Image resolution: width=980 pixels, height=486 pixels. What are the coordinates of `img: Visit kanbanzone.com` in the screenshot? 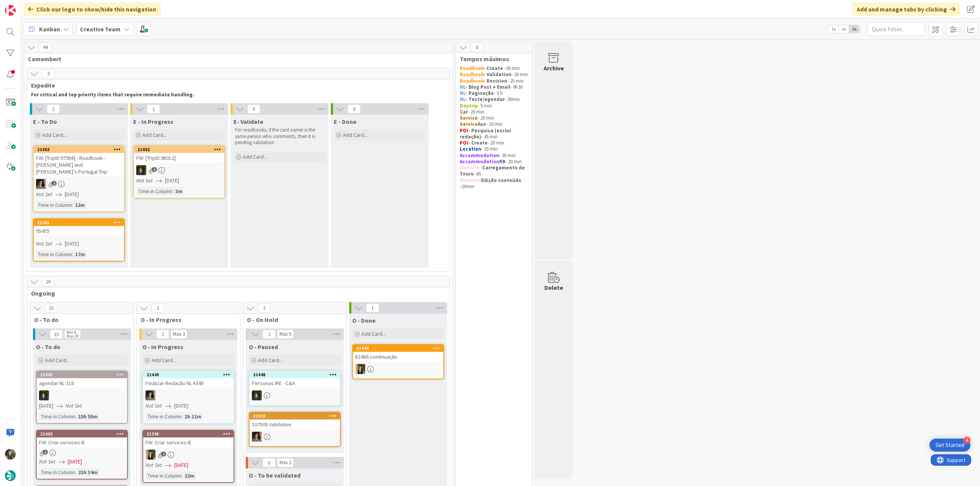 It's located at (11, 11).